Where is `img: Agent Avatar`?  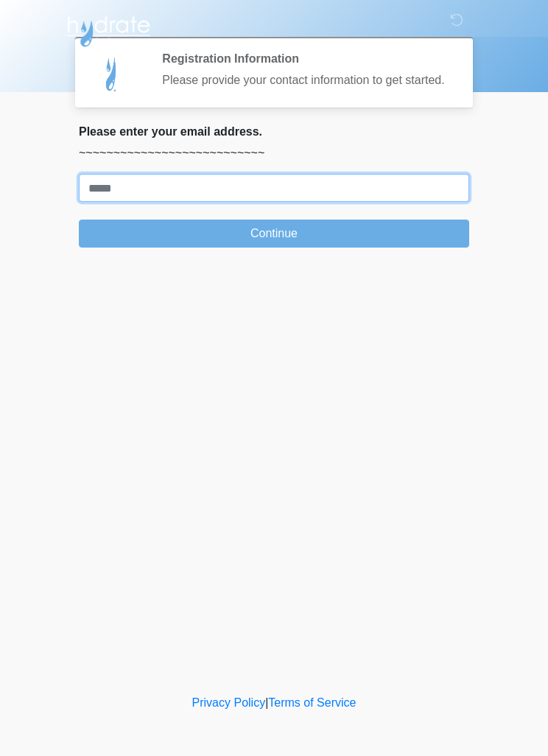 img: Agent Avatar is located at coordinates (112, 74).